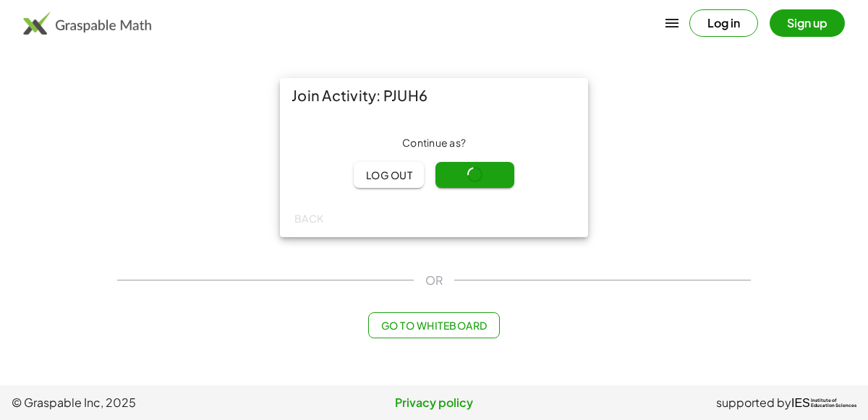 This screenshot has width=868, height=420. What do you see at coordinates (833, 403) in the screenshot?
I see `span: Institute of Education Sciences` at bounding box center [833, 403].